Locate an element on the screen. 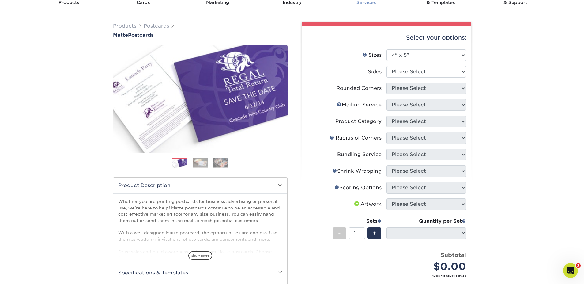 The image size is (584, 284). div: Quantity per Set is located at coordinates (426, 221).